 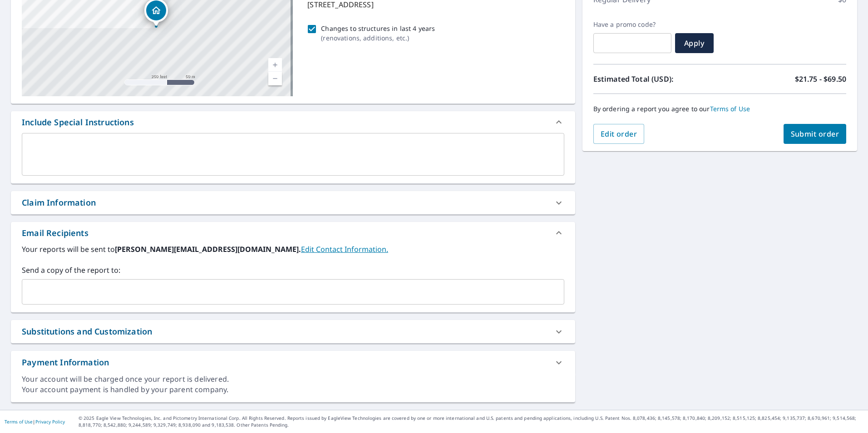 What do you see at coordinates (632, 24) in the screenshot?
I see `label: Have a promo code?` at bounding box center [632, 24].